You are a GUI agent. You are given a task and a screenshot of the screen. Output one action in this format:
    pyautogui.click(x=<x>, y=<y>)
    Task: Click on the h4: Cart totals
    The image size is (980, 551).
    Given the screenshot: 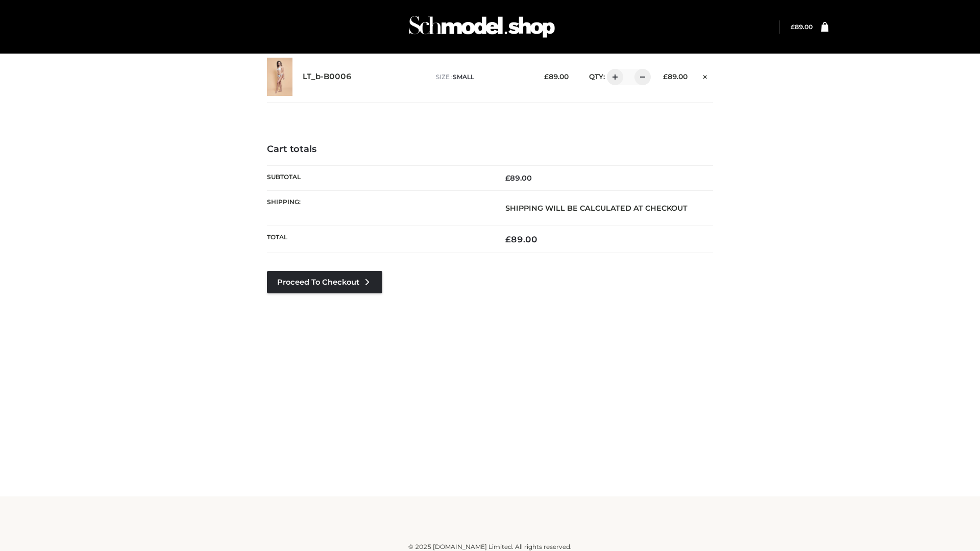 What is the action you would take?
    pyautogui.click(x=490, y=150)
    